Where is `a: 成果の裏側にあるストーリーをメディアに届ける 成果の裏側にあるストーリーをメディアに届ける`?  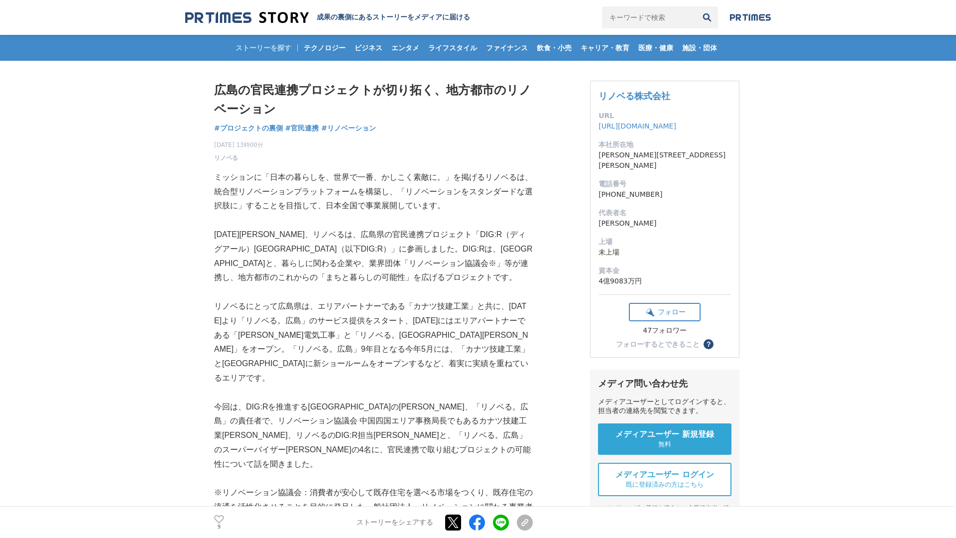 a: 成果の裏側にあるストーリーをメディアに届ける 成果の裏側にあるストーリーをメディアに届ける is located at coordinates (328, 17).